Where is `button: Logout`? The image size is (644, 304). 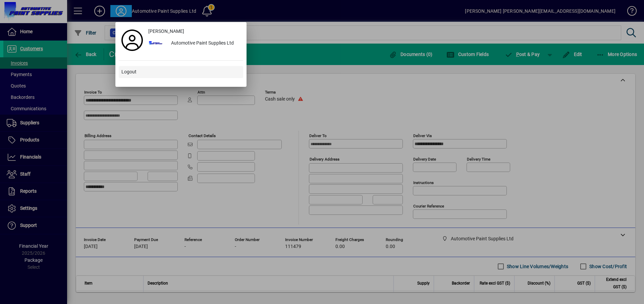 button: Logout is located at coordinates (180, 72).